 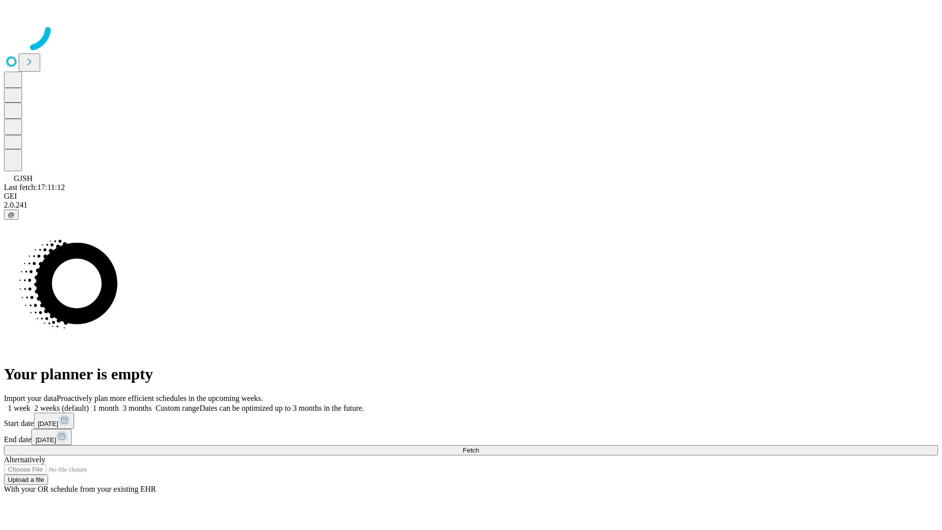 I want to click on span: 2 weeks (default), so click(x=61, y=408).